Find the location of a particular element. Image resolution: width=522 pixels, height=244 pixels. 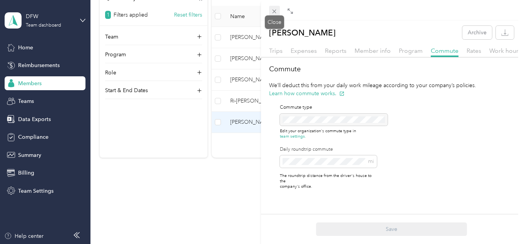

span: Commute is located at coordinates (445, 50).